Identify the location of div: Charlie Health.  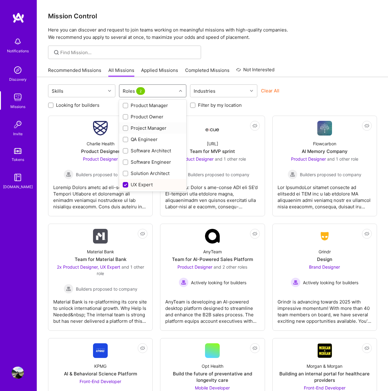
(100, 144).